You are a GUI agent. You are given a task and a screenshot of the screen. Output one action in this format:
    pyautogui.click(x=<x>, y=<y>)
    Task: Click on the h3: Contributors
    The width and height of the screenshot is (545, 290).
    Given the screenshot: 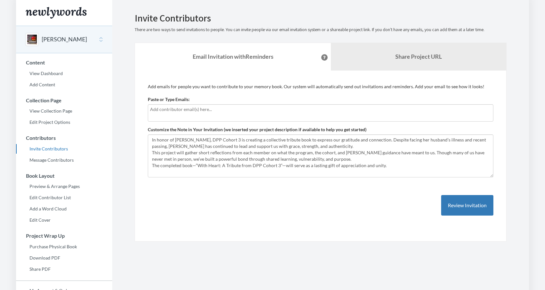 What is the action you would take?
    pyautogui.click(x=64, y=138)
    